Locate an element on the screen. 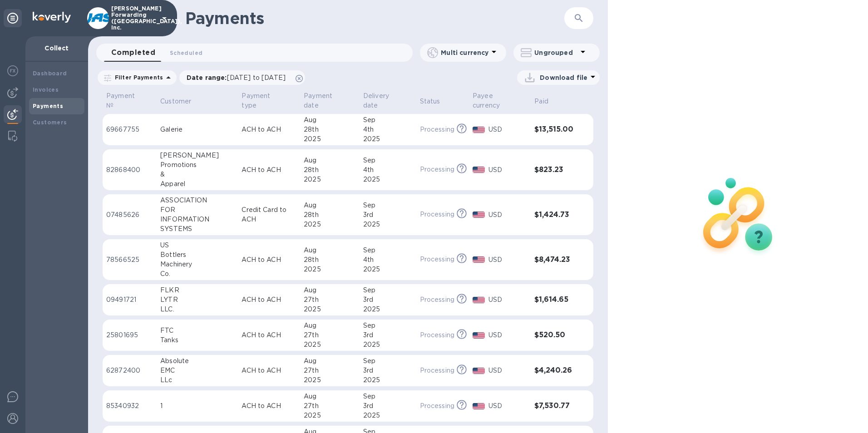  div: SYSTEMS is located at coordinates (197, 229).